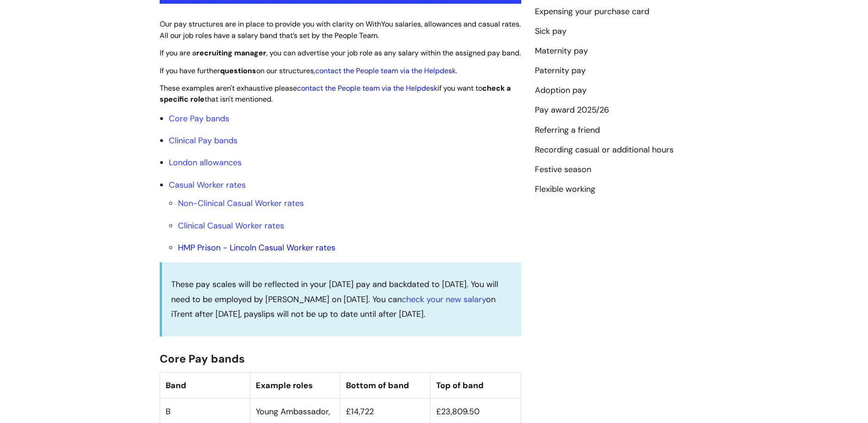  I want to click on a: Sick pay, so click(550, 32).